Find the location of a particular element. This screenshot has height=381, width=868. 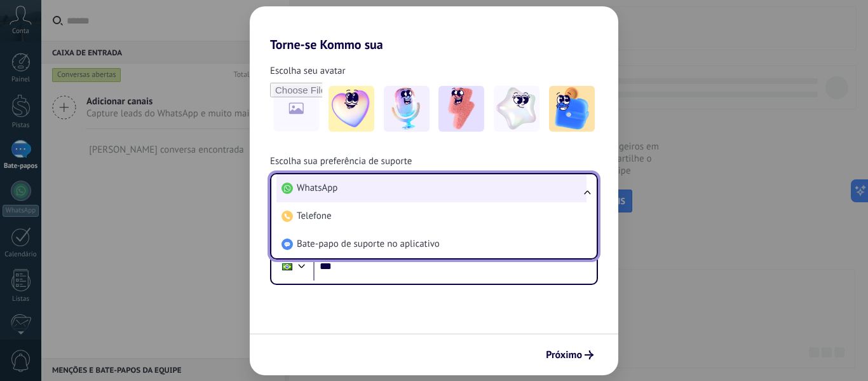

font: Próximo is located at coordinates (564, 354).